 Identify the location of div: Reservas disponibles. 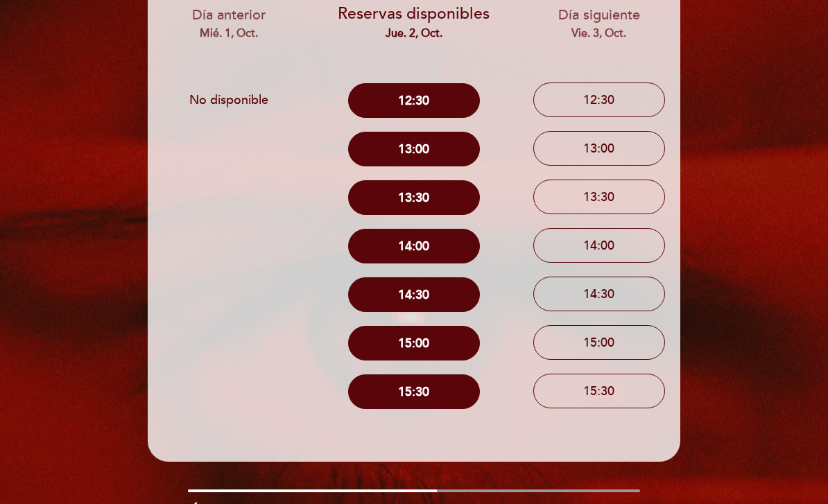
(414, 23).